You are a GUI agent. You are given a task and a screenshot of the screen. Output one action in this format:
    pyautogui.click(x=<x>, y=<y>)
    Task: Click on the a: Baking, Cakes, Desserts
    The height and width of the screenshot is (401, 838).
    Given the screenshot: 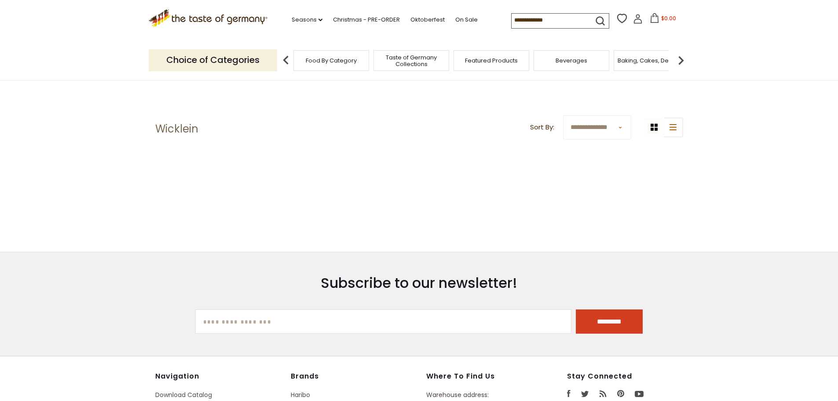 What is the action you would take?
    pyautogui.click(x=651, y=60)
    